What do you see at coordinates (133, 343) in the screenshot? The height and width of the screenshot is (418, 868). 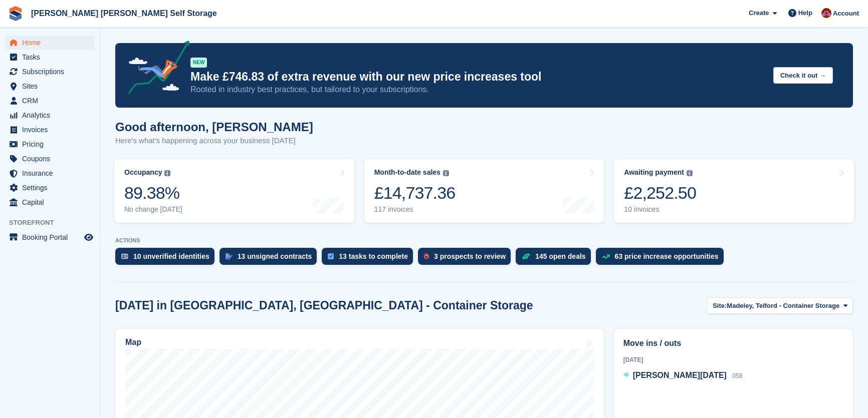 I see `h2: Map` at bounding box center [133, 343].